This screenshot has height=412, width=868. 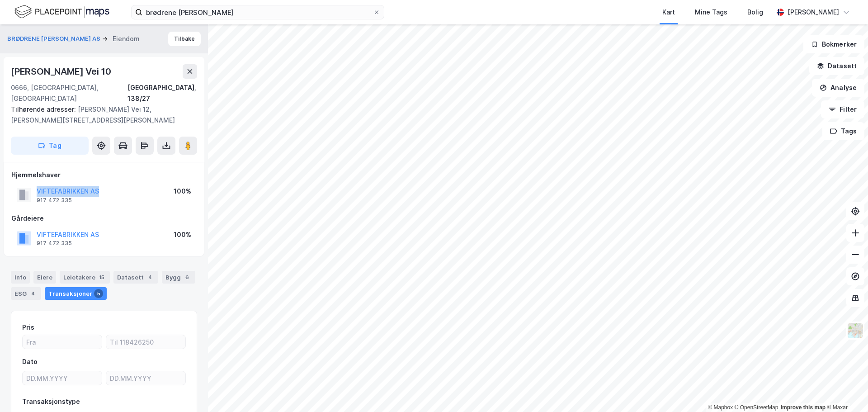 I want to click on div: 6, so click(x=187, y=277).